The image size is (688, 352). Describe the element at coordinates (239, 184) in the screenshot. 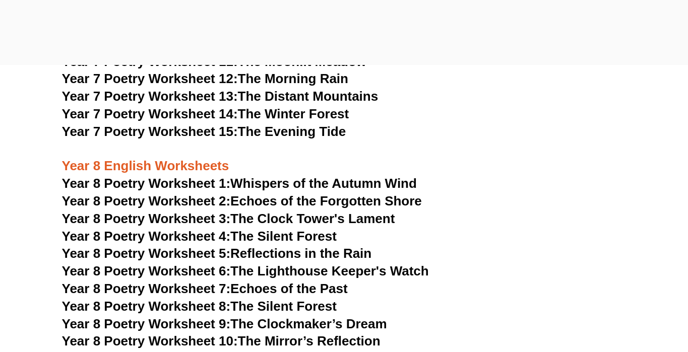

I see `a: Year 8 Poetry Worksheet 1:Whispers of the Autumn Wind` at that location.